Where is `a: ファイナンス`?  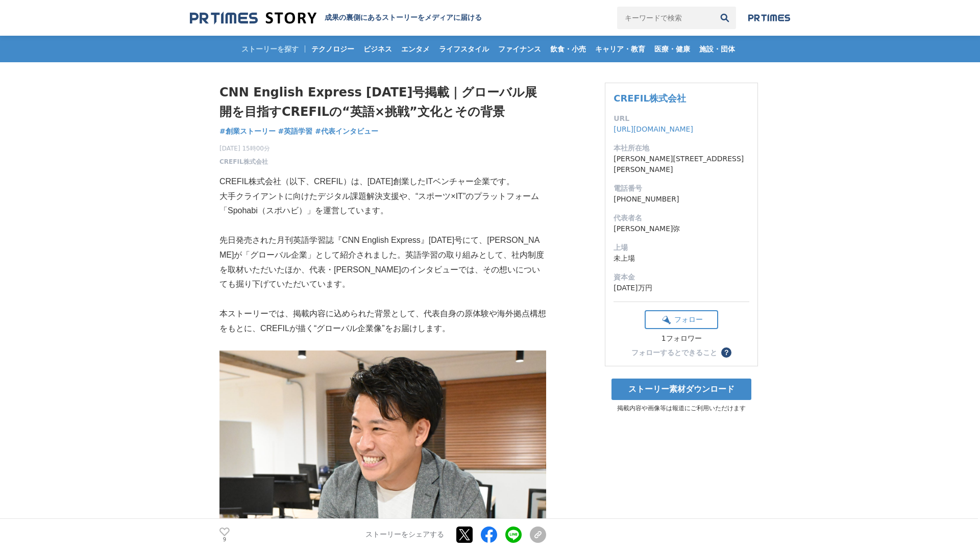
a: ファイナンス is located at coordinates (520, 49).